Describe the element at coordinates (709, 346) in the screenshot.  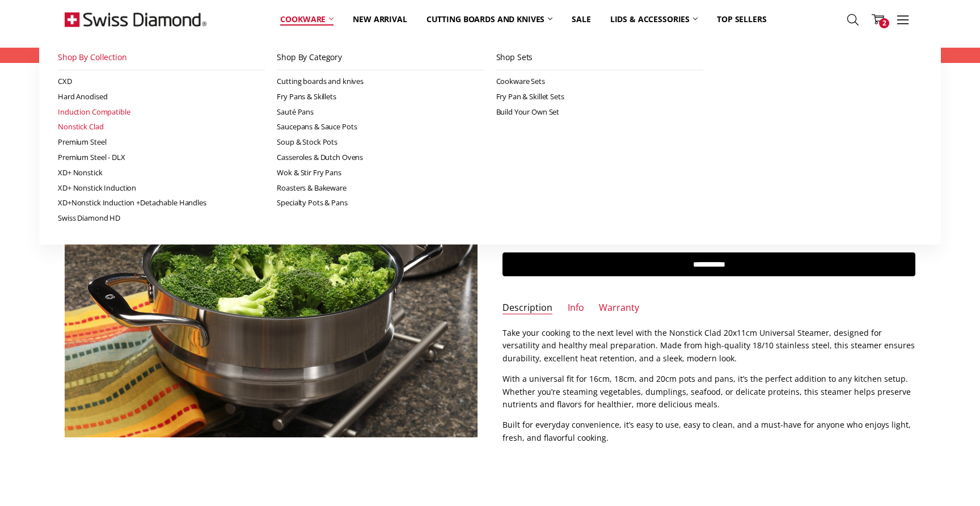
I see `p: Take your cooking to the next level with the Nonstick Clad 20x11cm Universal Steamer, designed fo...` at that location.